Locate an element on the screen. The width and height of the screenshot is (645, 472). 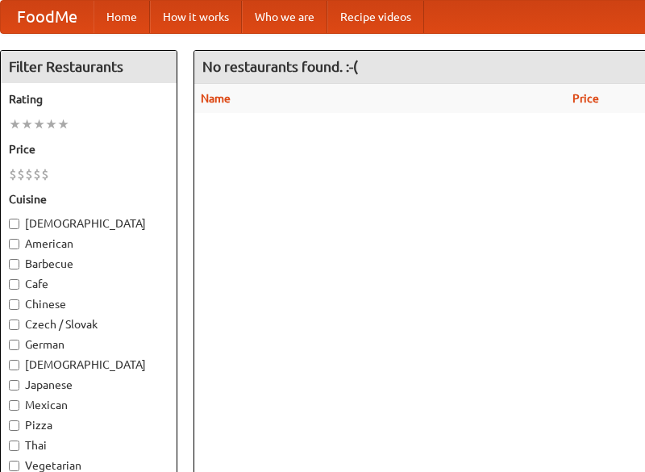
input: Thai is located at coordinates (14, 445).